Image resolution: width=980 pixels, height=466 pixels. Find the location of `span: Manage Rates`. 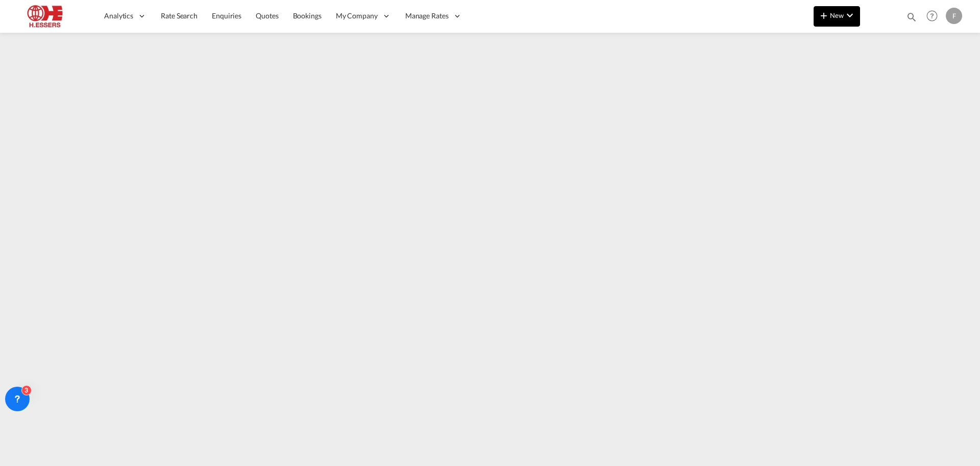

span: Manage Rates is located at coordinates (427, 16).